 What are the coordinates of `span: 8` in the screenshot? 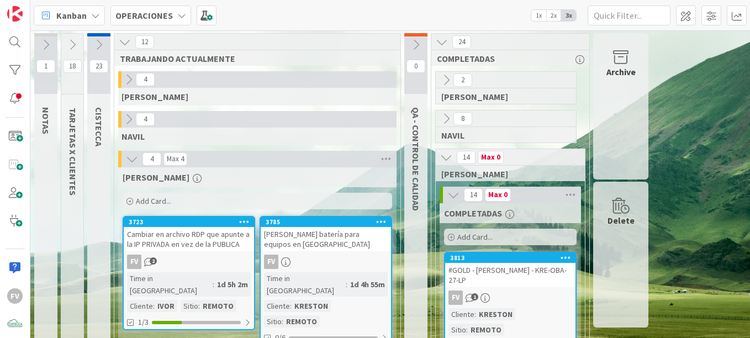 It's located at (463, 119).